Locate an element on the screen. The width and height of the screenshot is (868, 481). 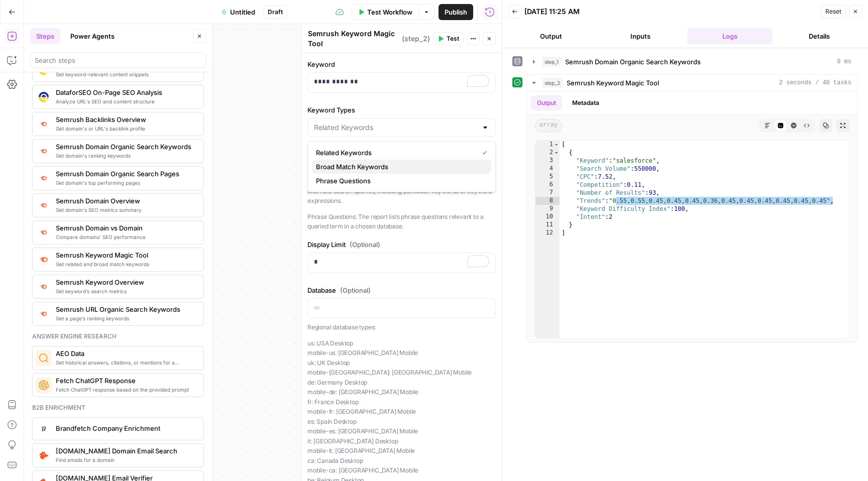
div: 5 is located at coordinates (547, 177).